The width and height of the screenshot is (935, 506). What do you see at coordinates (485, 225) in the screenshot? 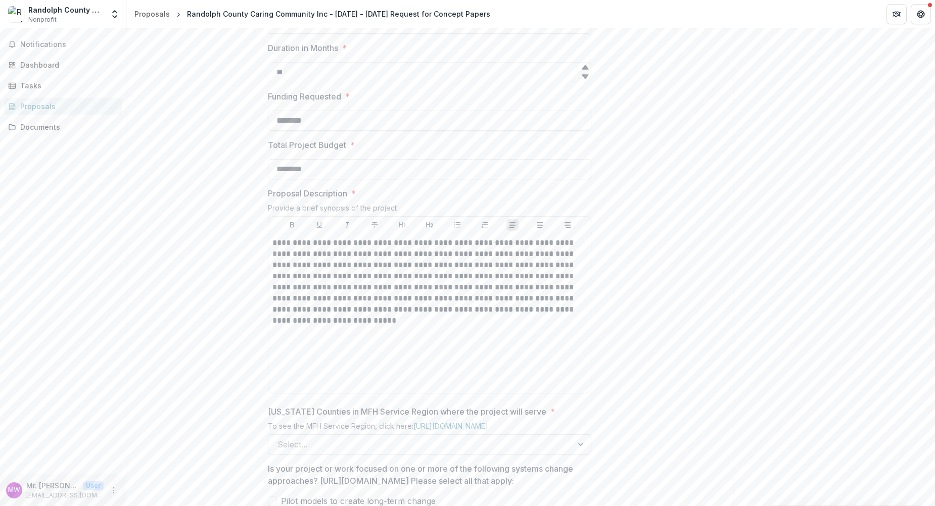
I see `button: Ordered List` at bounding box center [485, 225].